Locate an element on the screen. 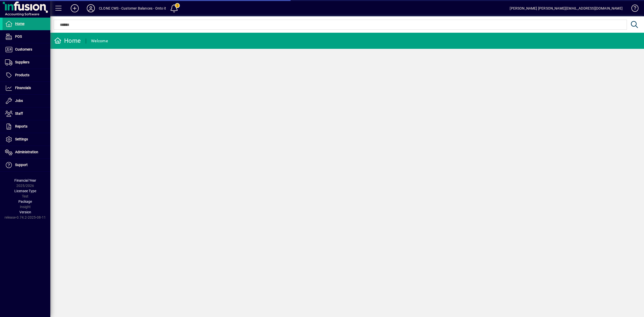 This screenshot has width=644, height=317. span: POS is located at coordinates (18, 36).